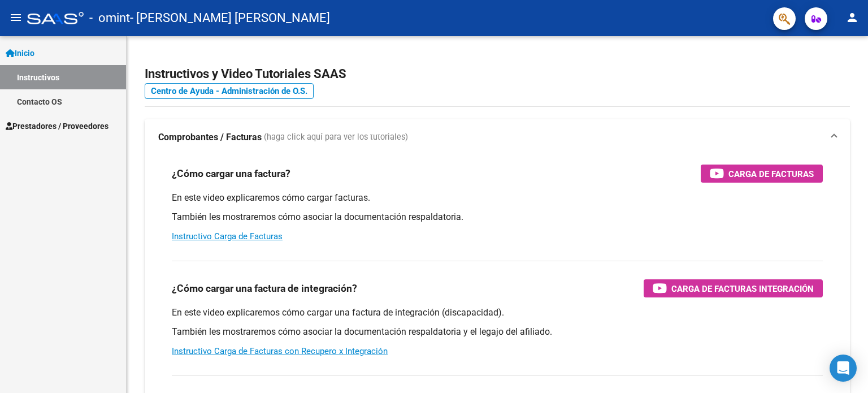  Describe the element at coordinates (733, 288) in the screenshot. I see `button: Carga de Facturas Integración` at that location.